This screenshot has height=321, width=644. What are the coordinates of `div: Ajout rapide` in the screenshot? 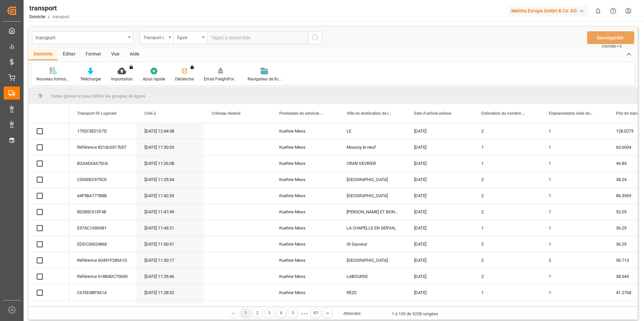 It's located at (154, 79).